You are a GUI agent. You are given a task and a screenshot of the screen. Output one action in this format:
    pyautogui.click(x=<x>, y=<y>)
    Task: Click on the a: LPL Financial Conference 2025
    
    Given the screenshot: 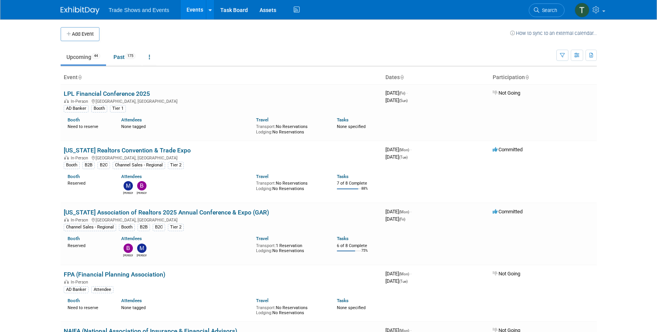 What is the action you would take?
    pyautogui.click(x=107, y=94)
    